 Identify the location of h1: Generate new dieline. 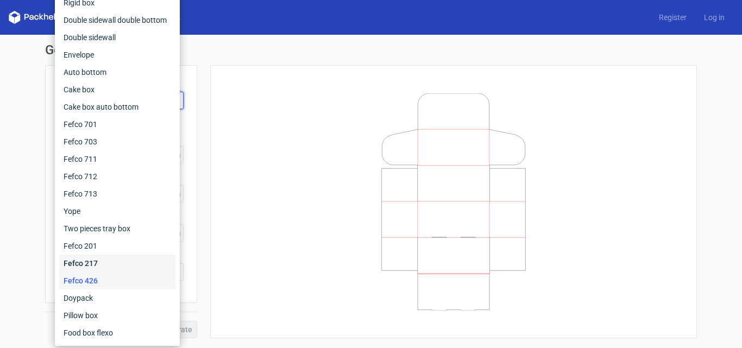
(371, 50).